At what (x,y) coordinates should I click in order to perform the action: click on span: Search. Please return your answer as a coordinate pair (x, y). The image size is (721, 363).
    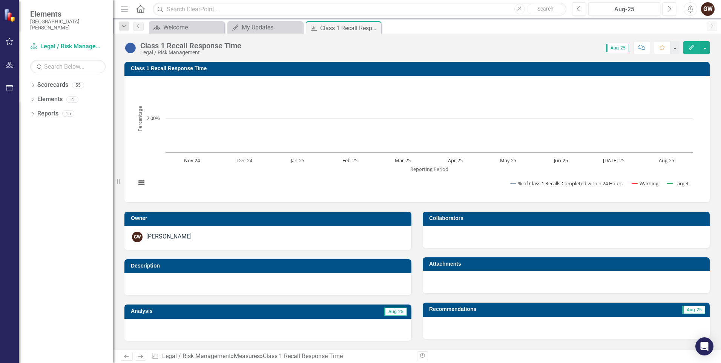
    Looking at the image, I should click on (546, 9).